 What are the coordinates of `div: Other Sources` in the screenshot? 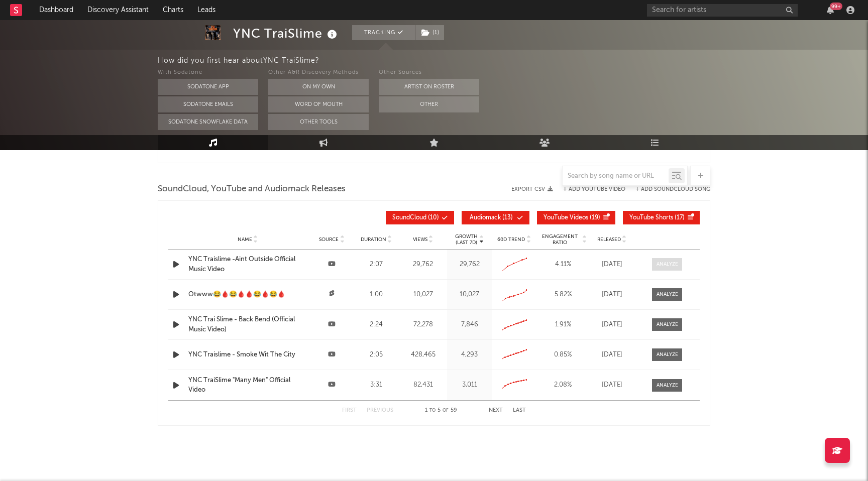 It's located at (429, 73).